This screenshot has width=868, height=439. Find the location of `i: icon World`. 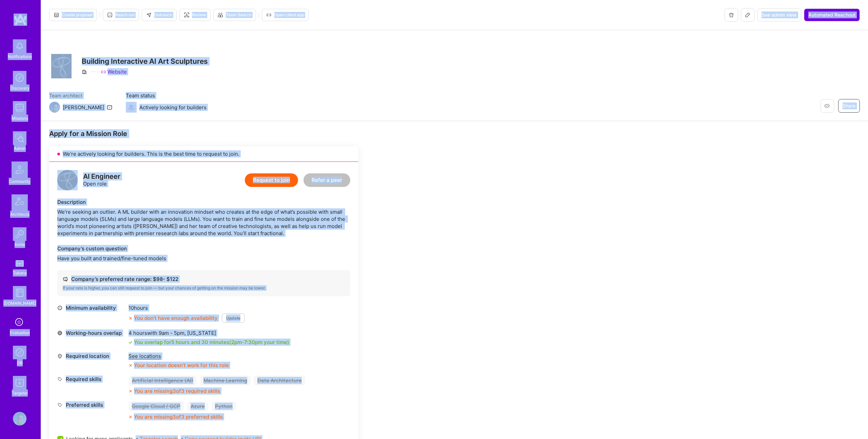

i: icon World is located at coordinates (60, 333).